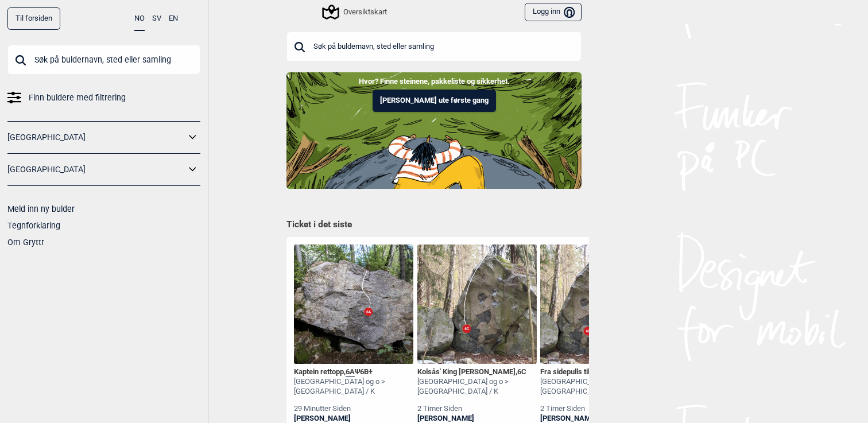 The image size is (868, 423). What do you see at coordinates (477, 305) in the screenshot?
I see `img: Kolsas King Fisher 210321` at bounding box center [477, 305].